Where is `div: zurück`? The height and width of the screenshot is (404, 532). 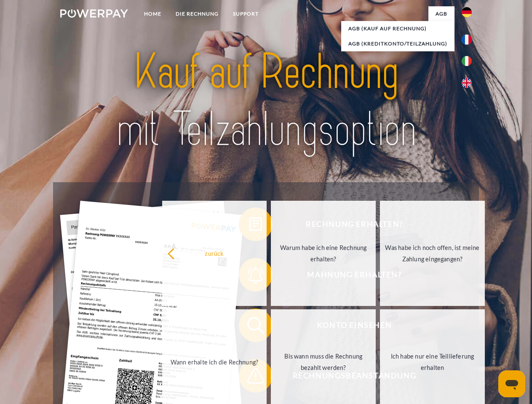
div: zurück is located at coordinates (214, 253).